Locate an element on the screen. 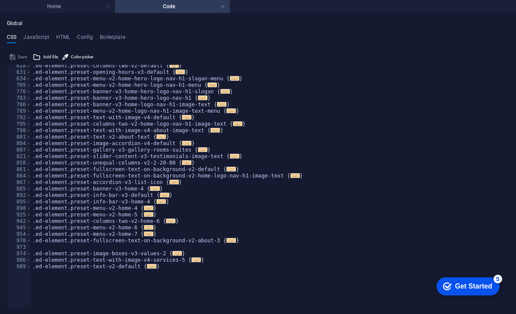 This screenshot has width=516, height=314. h4: Boilerplate is located at coordinates (112, 39).